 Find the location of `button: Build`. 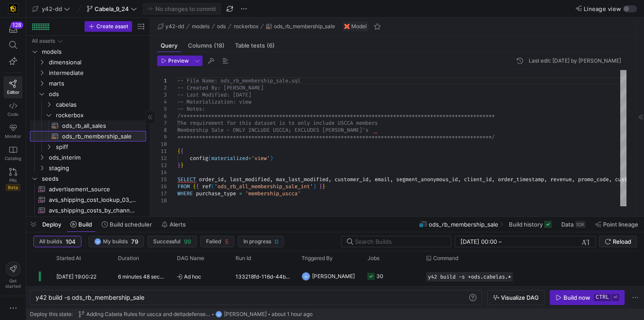

button: Build is located at coordinates (81, 224).